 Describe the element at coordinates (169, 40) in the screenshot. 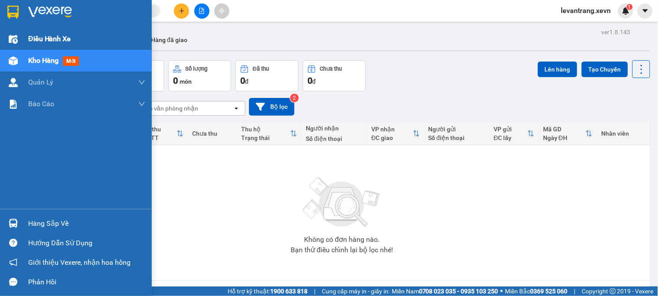

I see `button: Hàng đã giao` at that location.